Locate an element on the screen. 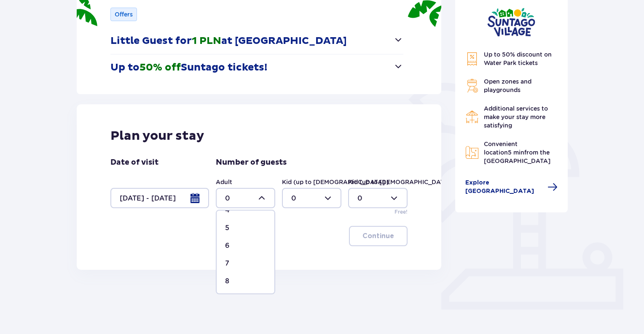  span: 50% off is located at coordinates (160, 68).